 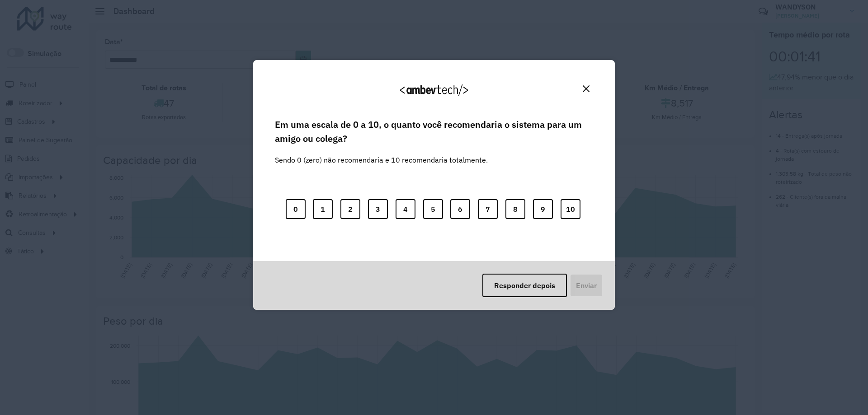 I want to click on button: 3, so click(x=378, y=209).